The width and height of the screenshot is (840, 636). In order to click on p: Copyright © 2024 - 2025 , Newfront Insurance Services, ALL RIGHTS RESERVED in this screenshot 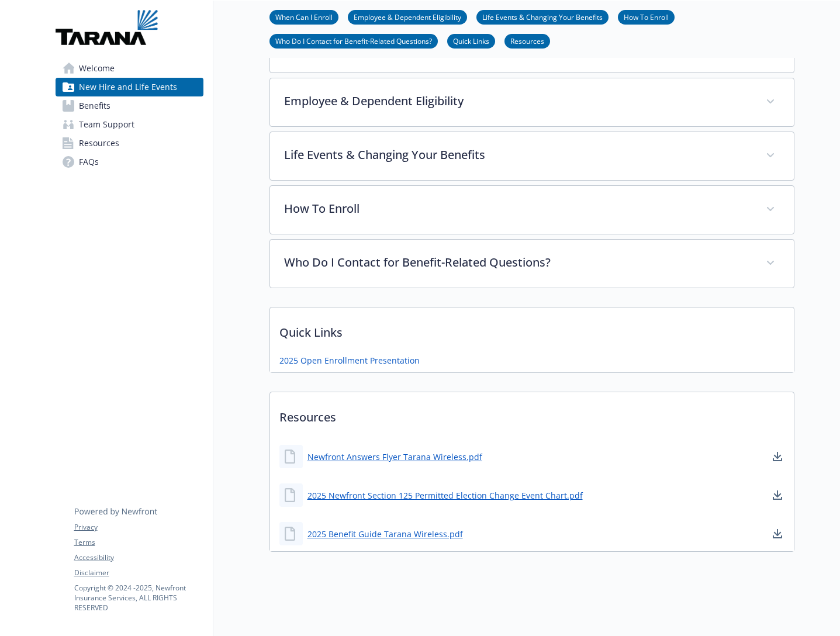, I will do `click(138, 597)`.